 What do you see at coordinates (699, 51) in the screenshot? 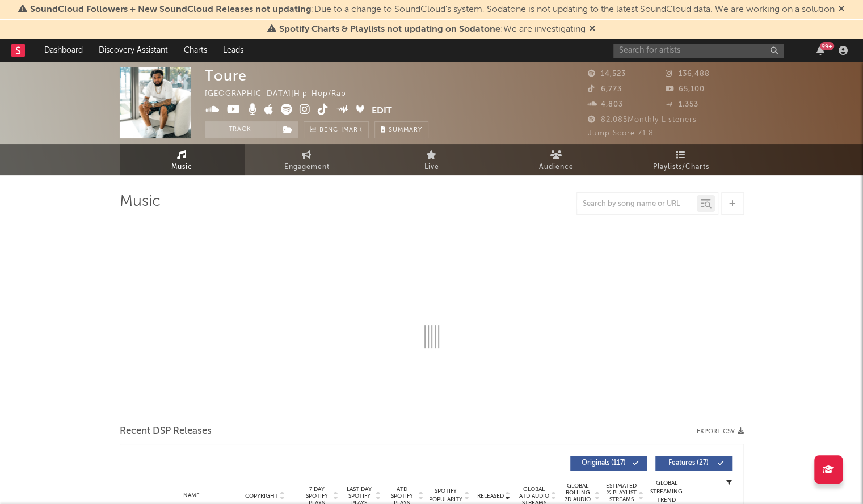
I see `input: Search for artists` at bounding box center [699, 51].